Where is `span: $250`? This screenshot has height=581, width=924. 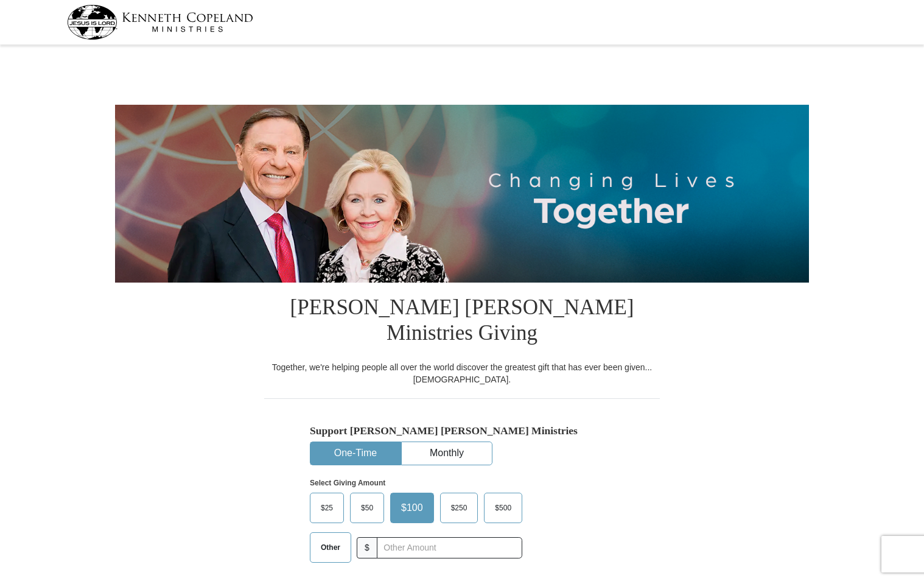 span: $250 is located at coordinates (459, 508).